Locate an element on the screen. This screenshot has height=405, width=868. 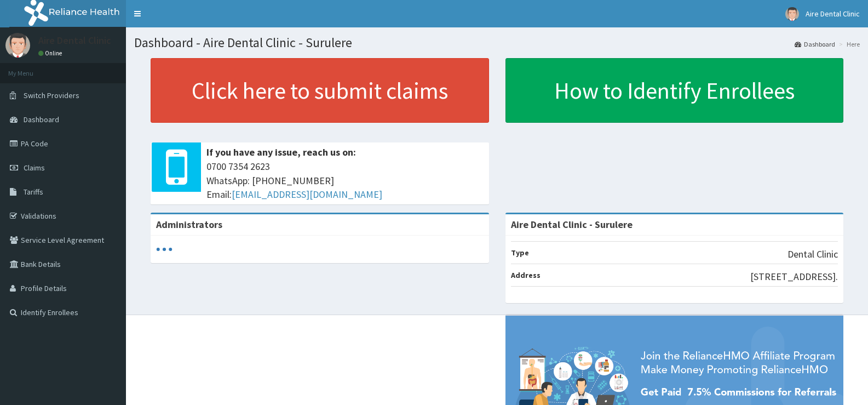
a: How to Identify Enrollees is located at coordinates (675, 90).